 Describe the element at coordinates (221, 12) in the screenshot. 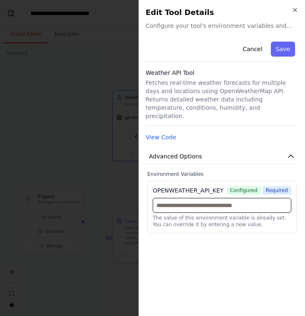

I see `h2: Edit Tool Details` at that location.